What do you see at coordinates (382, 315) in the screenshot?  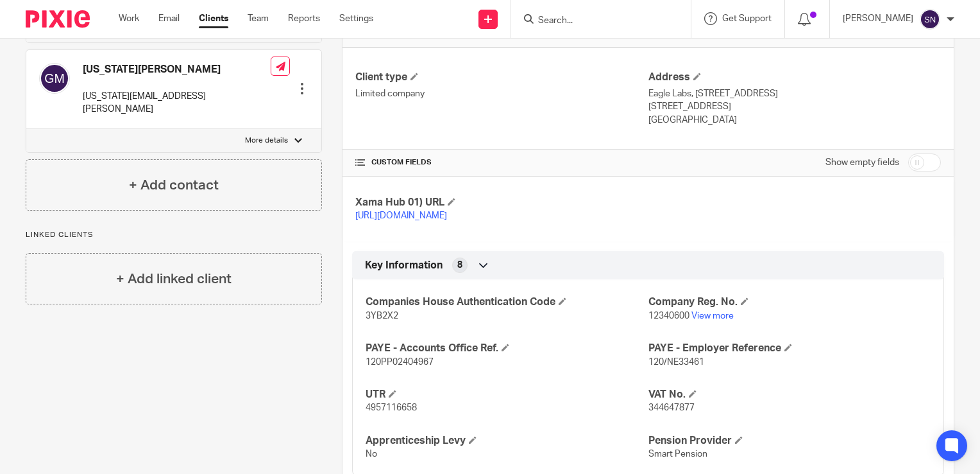 I see `span: 3YB2X2` at bounding box center [382, 315].